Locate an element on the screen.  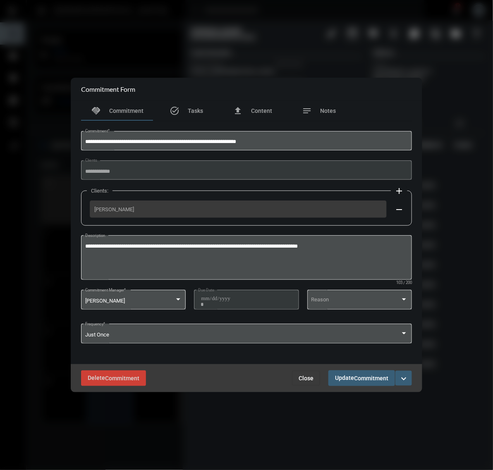
mat-icon: remove is located at coordinates (399, 210).